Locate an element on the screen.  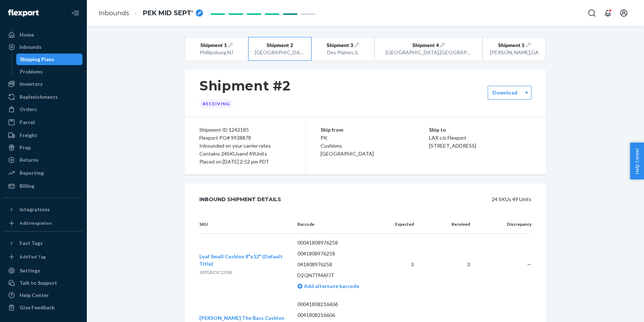
div: Freight is located at coordinates (28, 135).